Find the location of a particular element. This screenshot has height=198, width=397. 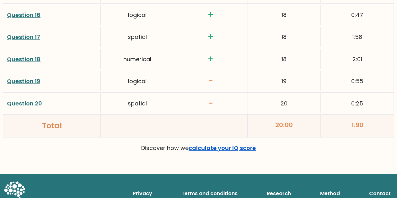

div: 0:55 is located at coordinates (358, 81).